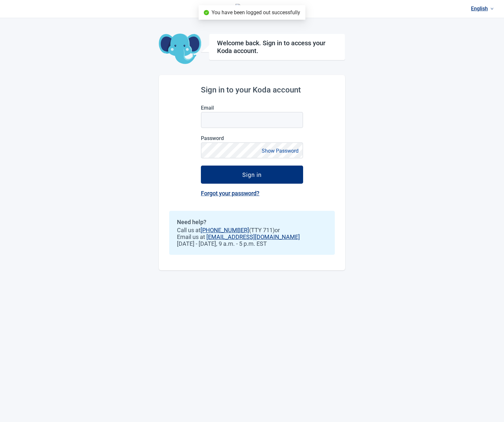 The width and height of the screenshot is (504, 422). I want to click on h2: Need help?, so click(252, 222).